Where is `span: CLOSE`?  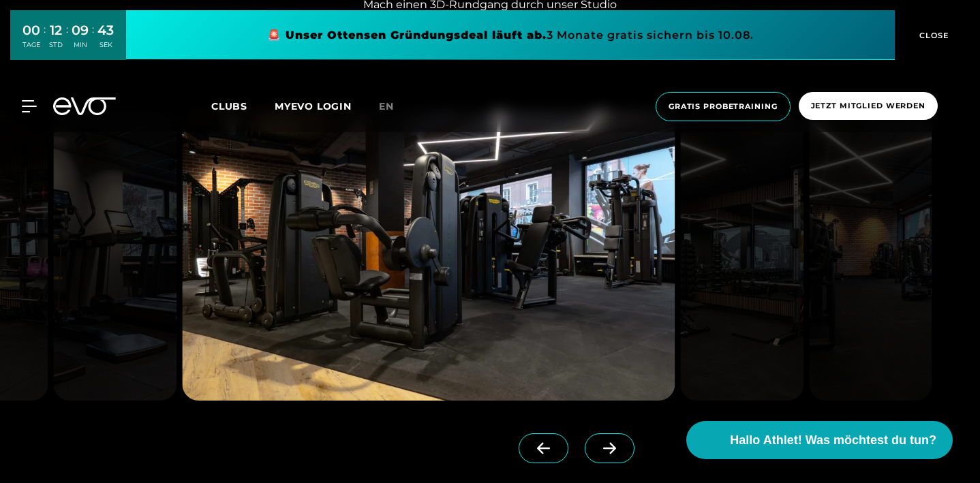 span: CLOSE is located at coordinates (932, 35).